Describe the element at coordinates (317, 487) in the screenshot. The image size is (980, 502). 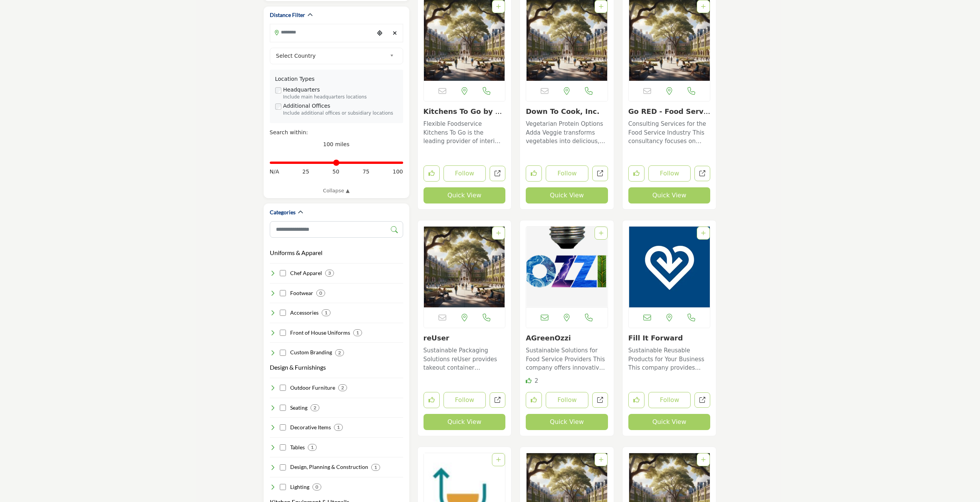
I see `div: 0 Results For Lighting` at that location.